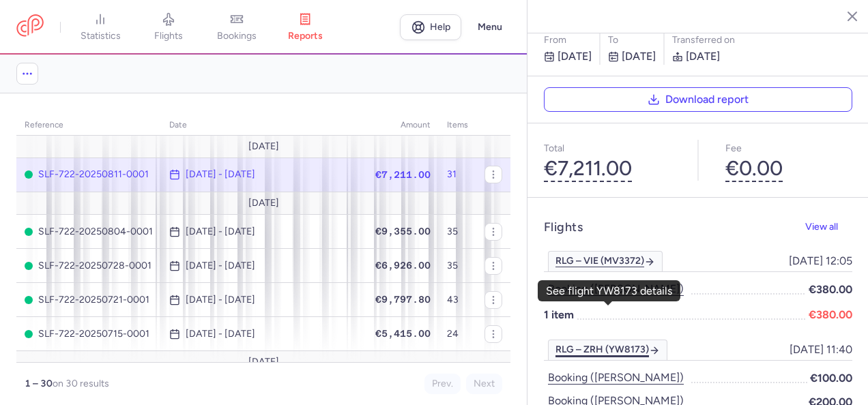 Image resolution: width=868 pixels, height=405 pixels. What do you see at coordinates (698, 100) in the screenshot?
I see `button: Download report` at bounding box center [698, 100].